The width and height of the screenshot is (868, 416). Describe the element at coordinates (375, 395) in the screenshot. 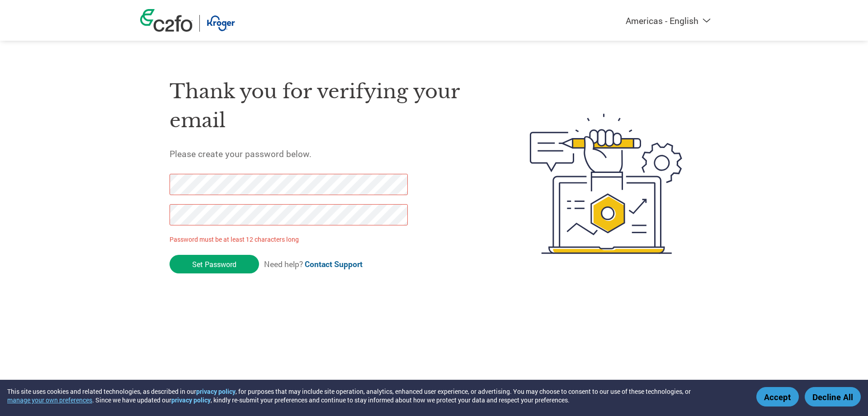

I see `div: This site uses cookies and related technologies, as described in our , for purposes that may incl...` at that location.